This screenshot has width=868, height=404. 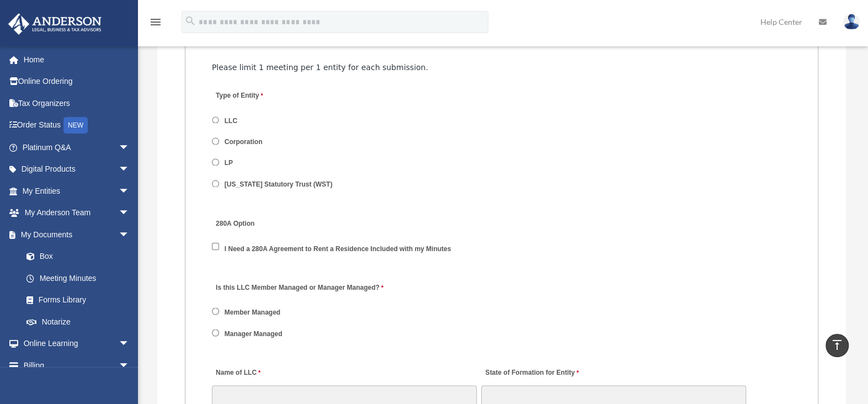 I want to click on a: Forms Library, so click(x=80, y=301).